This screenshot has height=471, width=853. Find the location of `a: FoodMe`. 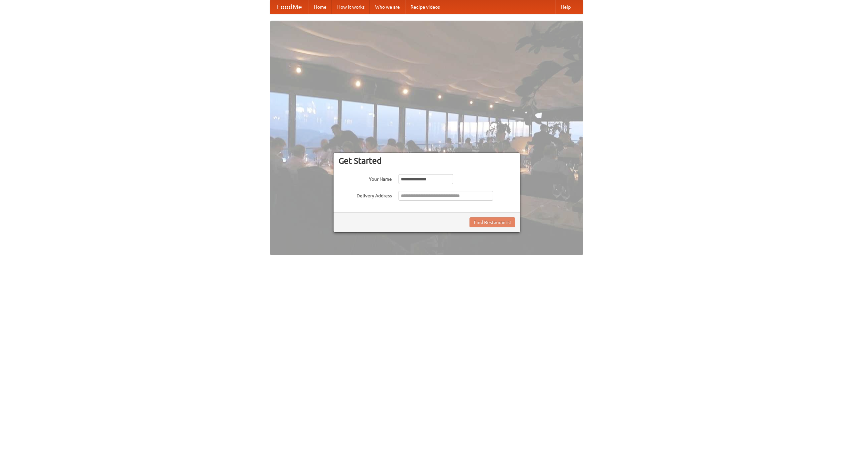

a: FoodMe is located at coordinates (289, 7).